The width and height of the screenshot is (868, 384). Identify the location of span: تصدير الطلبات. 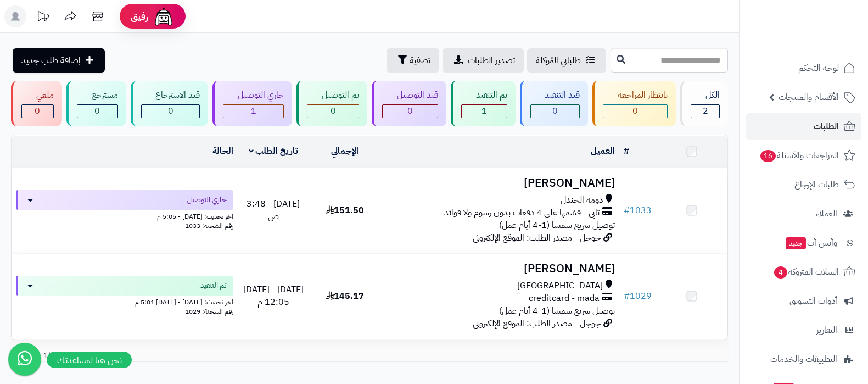
(491, 61).